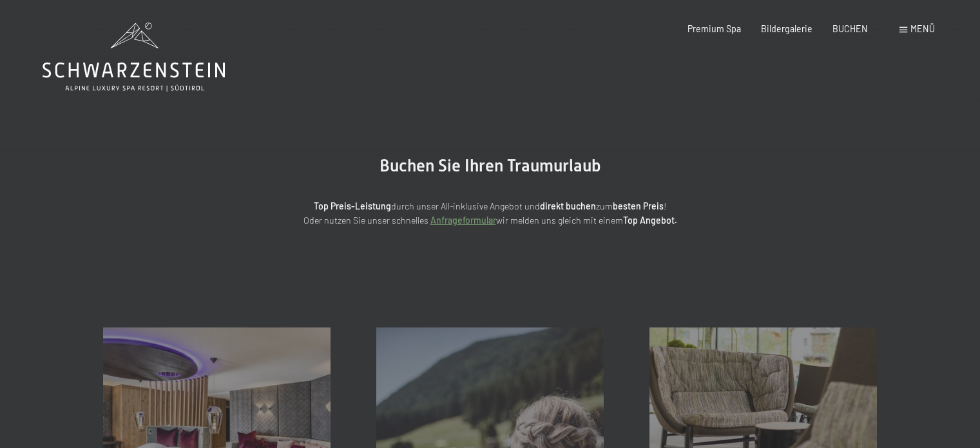 The image size is (980, 448). What do you see at coordinates (568, 206) in the screenshot?
I see `strong: direkt buchen` at bounding box center [568, 206].